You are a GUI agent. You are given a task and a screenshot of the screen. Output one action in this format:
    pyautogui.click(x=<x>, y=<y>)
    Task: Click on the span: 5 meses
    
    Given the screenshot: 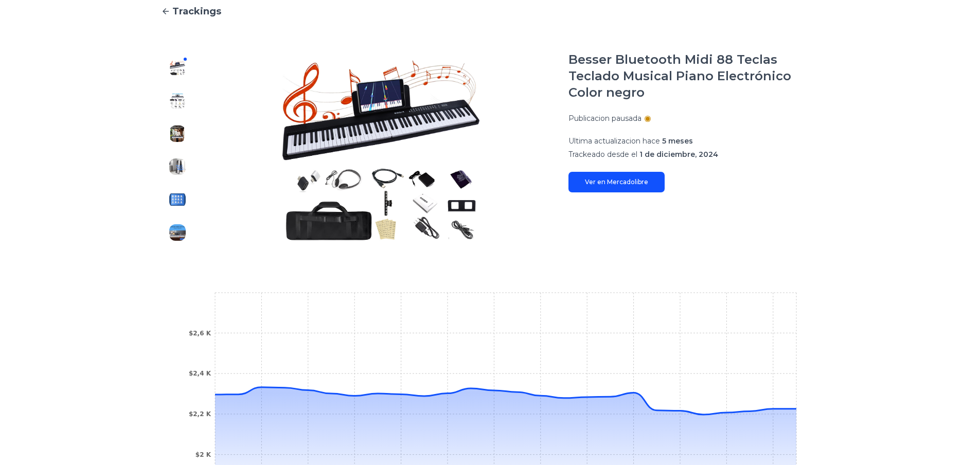 What is the action you would take?
    pyautogui.click(x=678, y=141)
    